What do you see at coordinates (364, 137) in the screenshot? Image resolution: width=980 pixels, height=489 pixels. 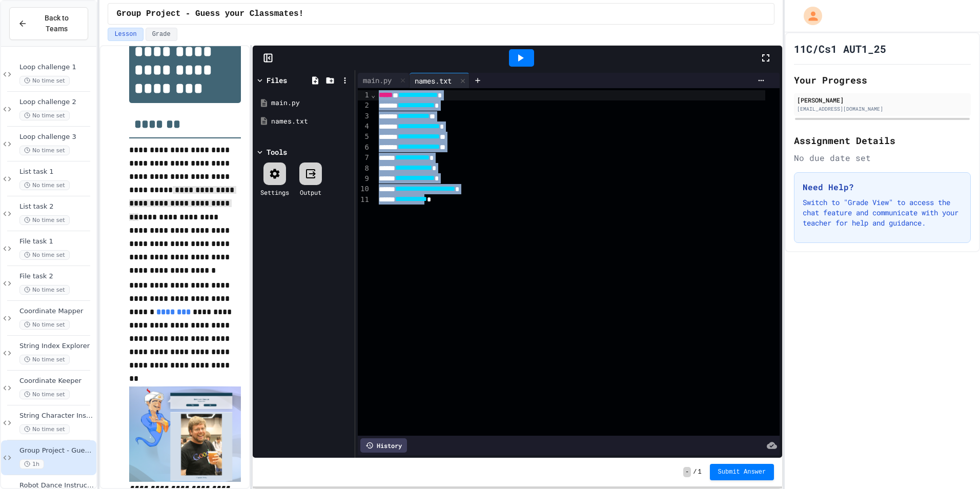 I see `div: 5` at bounding box center [364, 137].